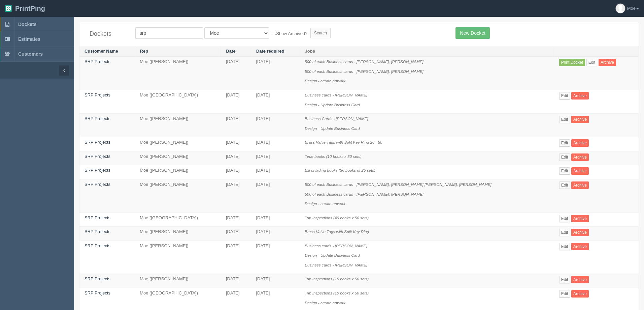 Image resolution: width=644 pixels, height=310 pixels. What do you see at coordinates (620, 8) in the screenshot?
I see `img: avatar_default-7531ab5dedf162e01f1e0bb0964e6a185e93c5c22dfe317fb01d7f8cd2b1632c.jpg` at bounding box center [620, 8].